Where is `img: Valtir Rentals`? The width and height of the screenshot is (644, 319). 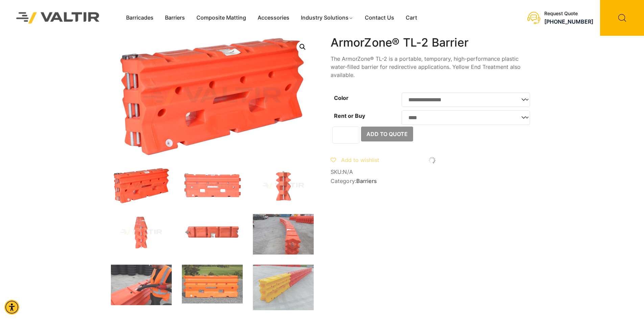 img: Valtir Rentals is located at coordinates (58, 17).